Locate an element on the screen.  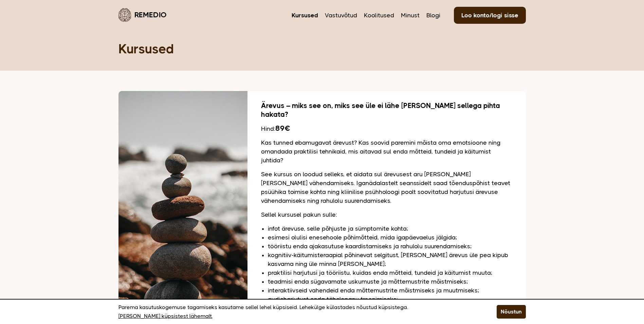
li: audioharjutust enda tähelepanu treenimiseks; is located at coordinates (390, 299).